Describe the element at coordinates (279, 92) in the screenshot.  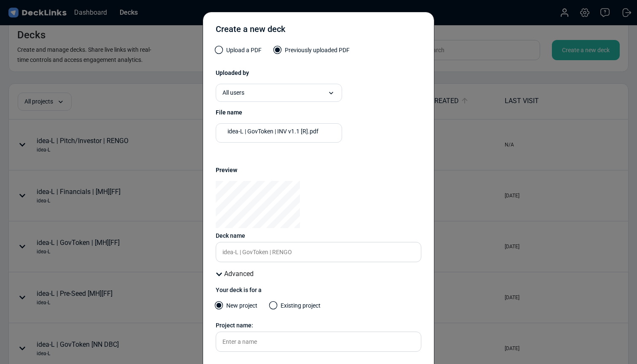
I see `div: All users` at that location.